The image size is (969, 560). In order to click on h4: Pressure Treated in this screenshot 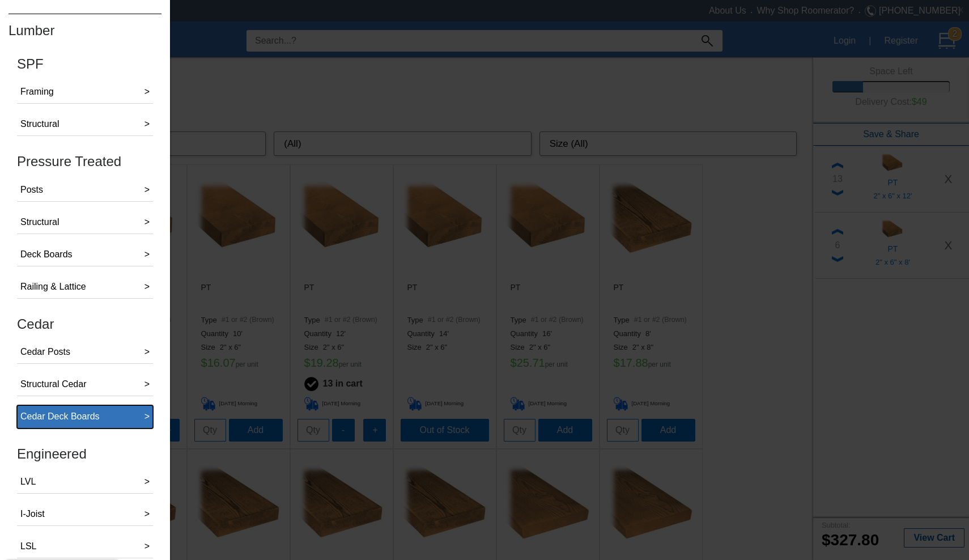, I will do `click(85, 162)`.